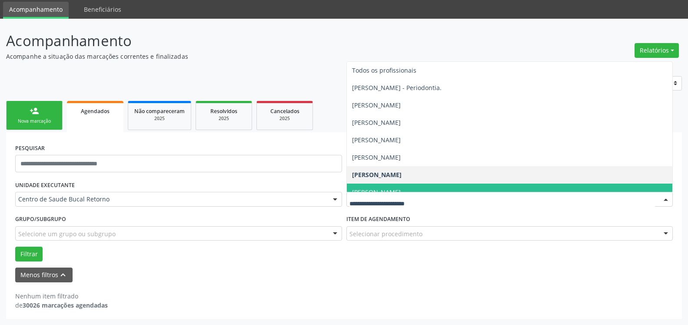 This screenshot has height=325, width=688. What do you see at coordinates (657, 50) in the screenshot?
I see `button: Relatórios` at bounding box center [657, 50].